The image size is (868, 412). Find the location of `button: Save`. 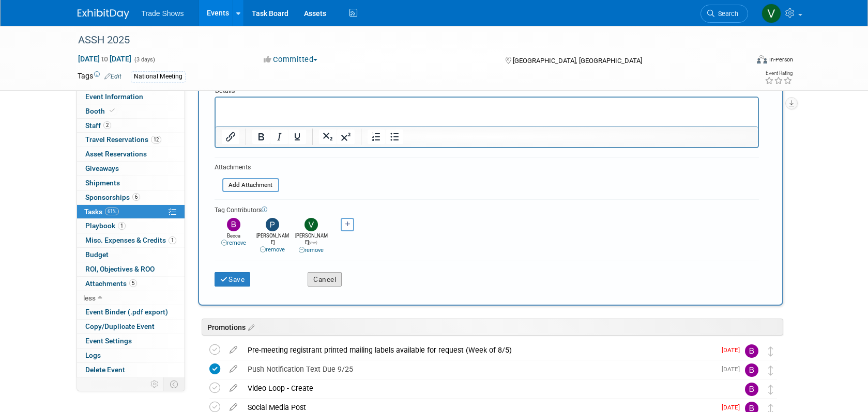

button: Save is located at coordinates (232, 279).